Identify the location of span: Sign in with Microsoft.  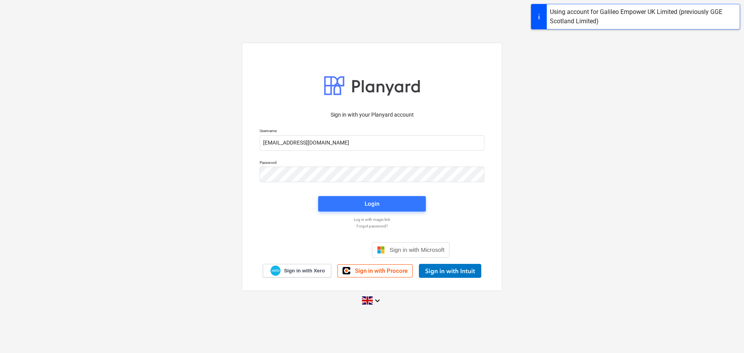
(417, 250).